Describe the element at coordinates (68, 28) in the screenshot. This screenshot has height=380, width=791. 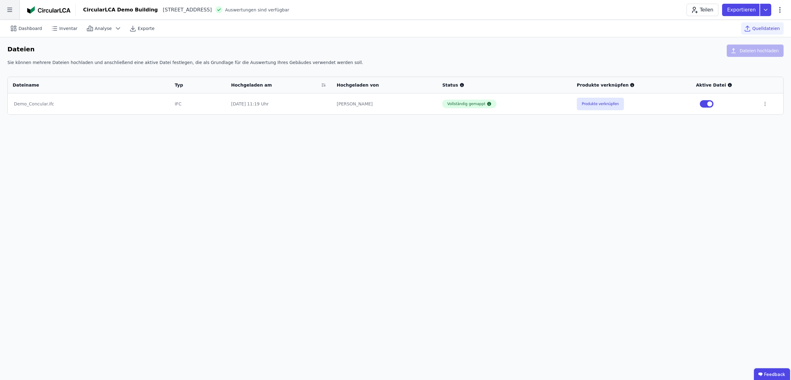
I see `span: Inventar` at that location.